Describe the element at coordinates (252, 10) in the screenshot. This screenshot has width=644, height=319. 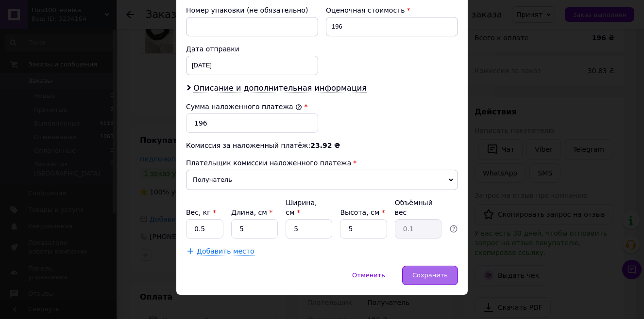
I see `div: Номер упаковки (не обязательно)` at that location.